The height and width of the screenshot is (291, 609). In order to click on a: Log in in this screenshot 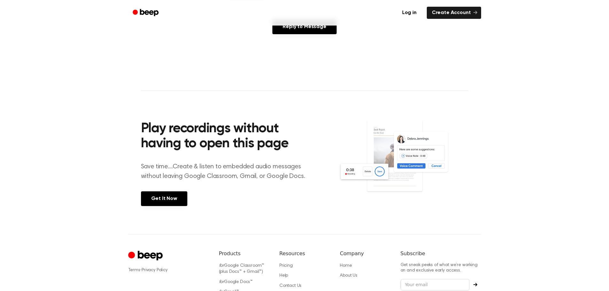, I will do `click(409, 13)`.